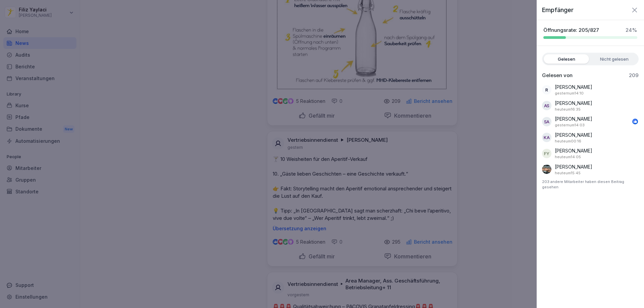 The width and height of the screenshot is (644, 308). What do you see at coordinates (590, 185) in the screenshot?
I see `p: 203 andere Mitarbeiter haben diesen Beitrag gesehen` at bounding box center [590, 185].